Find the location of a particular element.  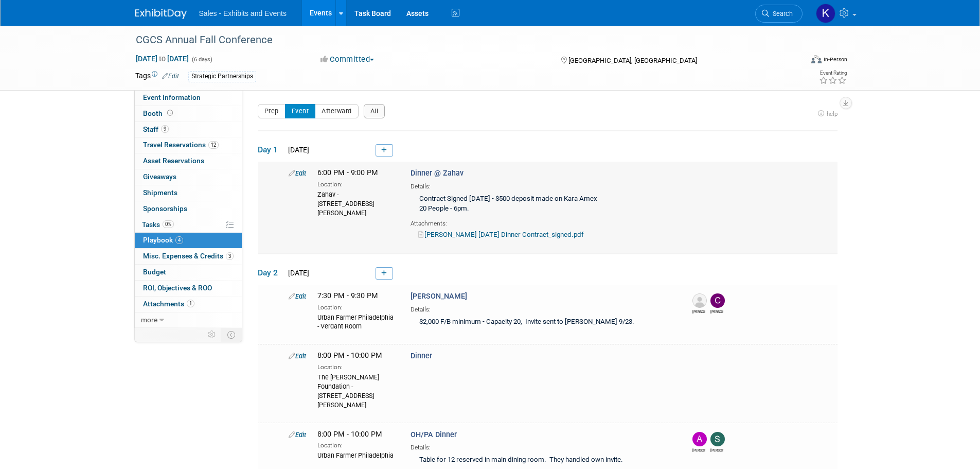

span: Dinner @ Zahav is located at coordinates (437, 173).